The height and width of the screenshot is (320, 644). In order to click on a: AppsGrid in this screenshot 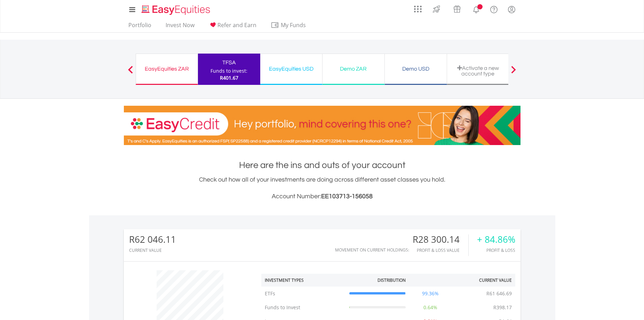, I will do `click(418, 8)`.